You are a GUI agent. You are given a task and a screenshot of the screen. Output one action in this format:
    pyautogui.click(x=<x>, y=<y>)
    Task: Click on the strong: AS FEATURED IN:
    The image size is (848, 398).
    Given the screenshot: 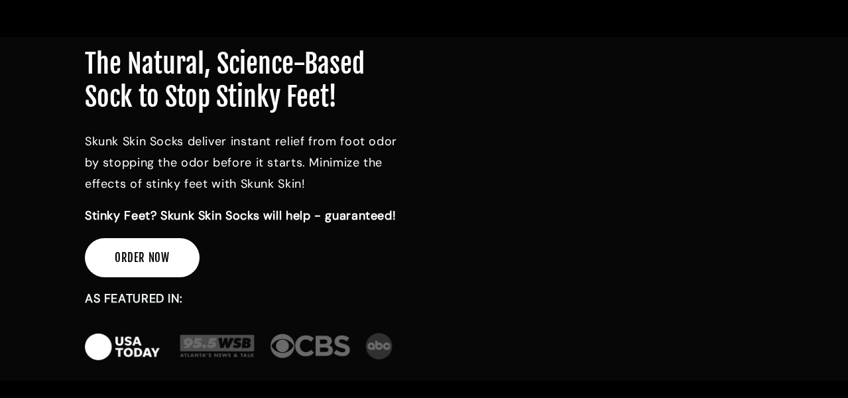 What is the action you would take?
    pyautogui.click(x=133, y=299)
    